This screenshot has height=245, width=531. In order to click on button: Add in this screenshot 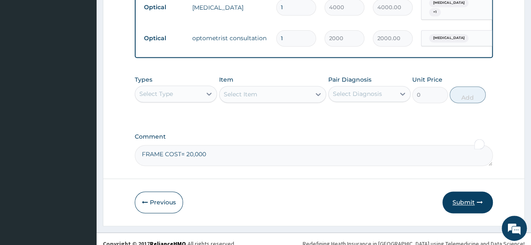, I will do `click(467, 95)`.